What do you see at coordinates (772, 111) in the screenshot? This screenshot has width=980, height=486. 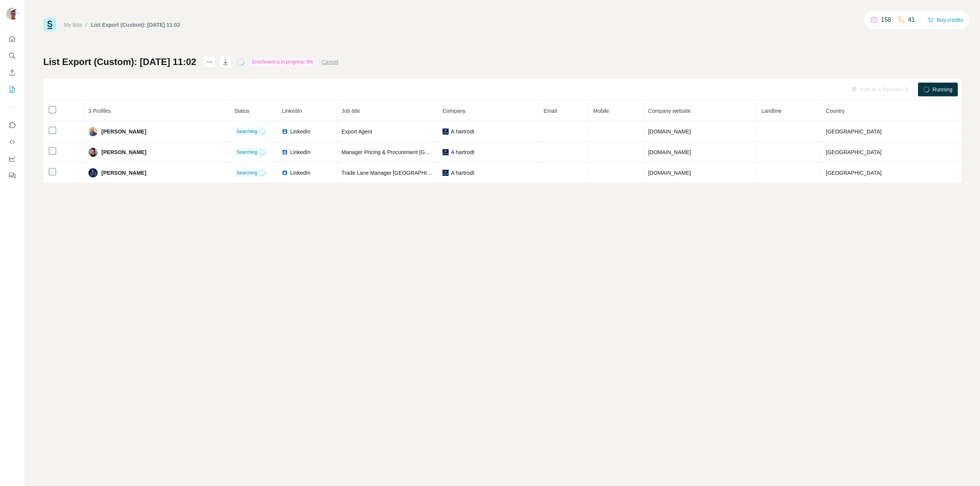 I see `span: Landline` at bounding box center [772, 111].